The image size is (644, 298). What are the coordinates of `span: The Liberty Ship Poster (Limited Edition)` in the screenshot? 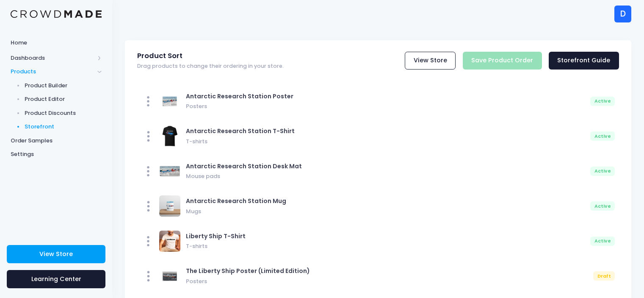 It's located at (248, 271).